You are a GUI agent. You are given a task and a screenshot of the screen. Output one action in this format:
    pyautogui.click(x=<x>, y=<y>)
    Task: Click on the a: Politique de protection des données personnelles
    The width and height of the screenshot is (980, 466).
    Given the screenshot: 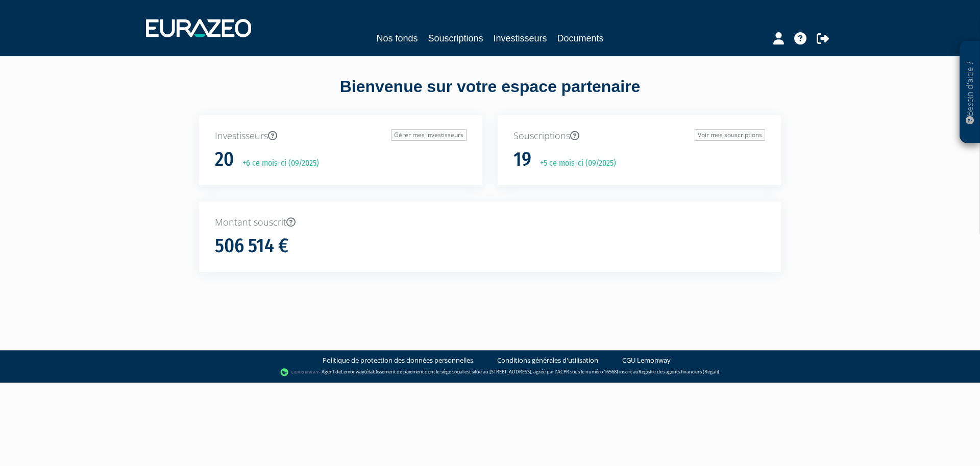 What is the action you would take?
    pyautogui.click(x=398, y=360)
    